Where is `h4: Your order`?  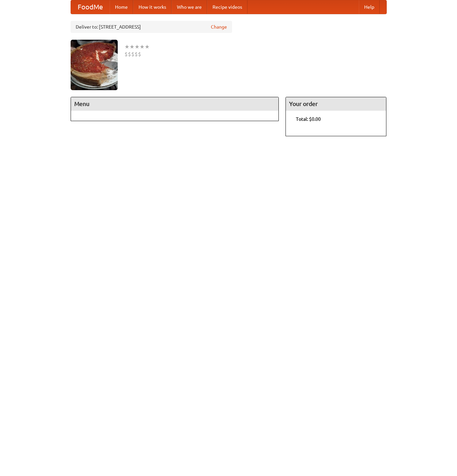 h4: Your order is located at coordinates (336, 104).